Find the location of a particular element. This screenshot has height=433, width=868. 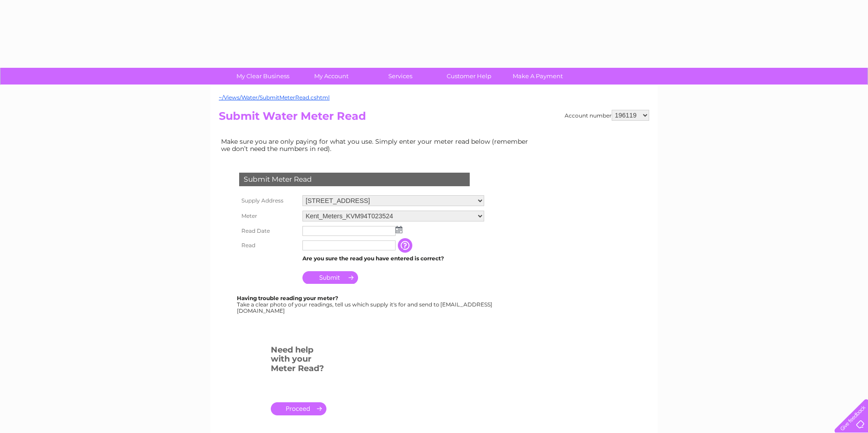

div: Submit Meter Read is located at coordinates (354, 179).